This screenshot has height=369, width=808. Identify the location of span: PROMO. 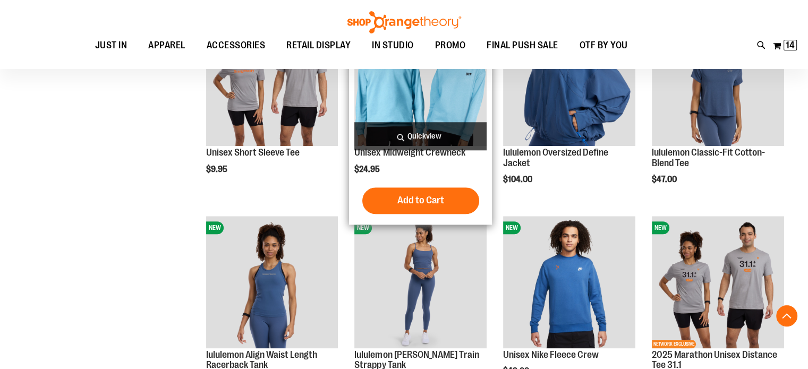
(450, 45).